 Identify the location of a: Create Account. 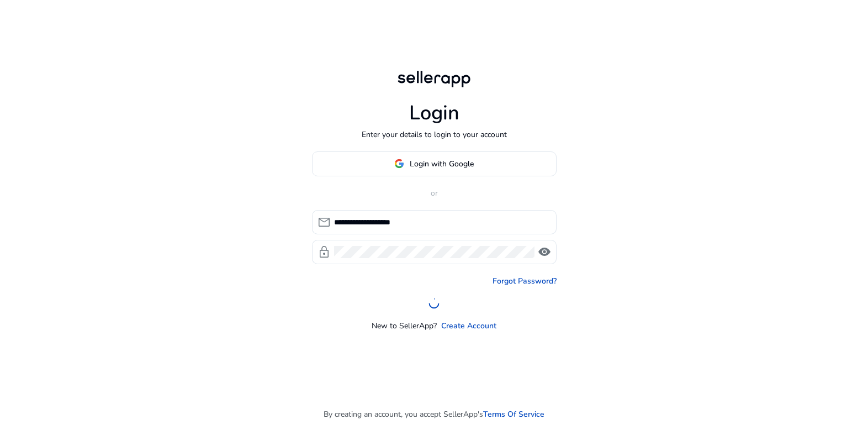
(469, 326).